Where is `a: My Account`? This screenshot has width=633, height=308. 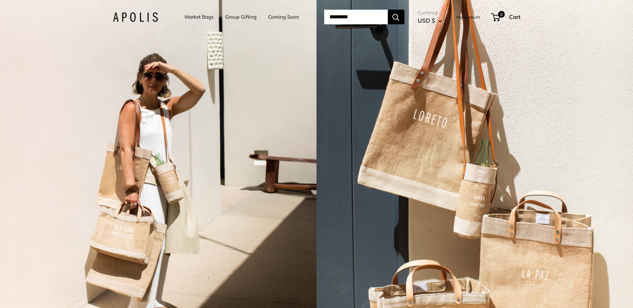
a: My Account is located at coordinates (468, 17).